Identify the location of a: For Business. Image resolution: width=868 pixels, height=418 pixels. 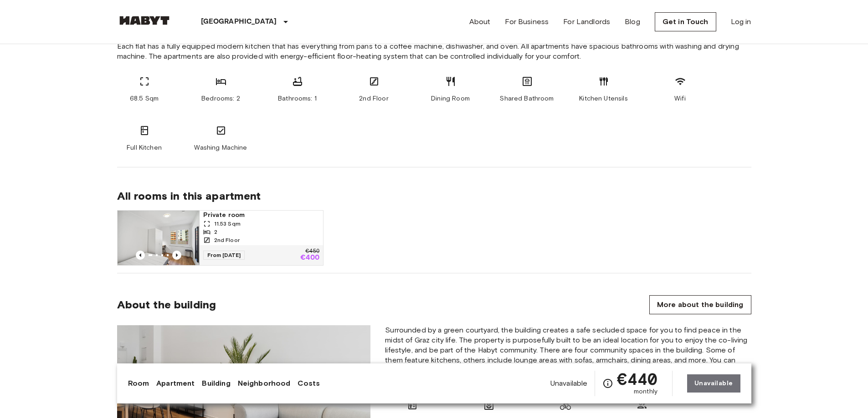
(527, 22).